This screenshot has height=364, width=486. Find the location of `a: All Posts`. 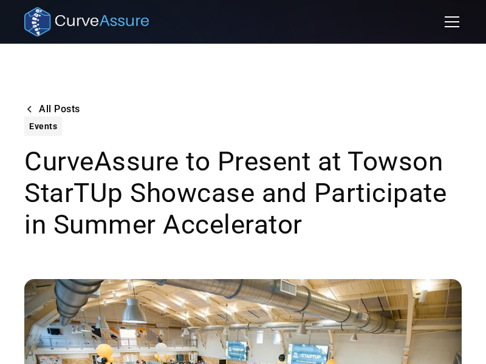

a: All Posts is located at coordinates (52, 109).